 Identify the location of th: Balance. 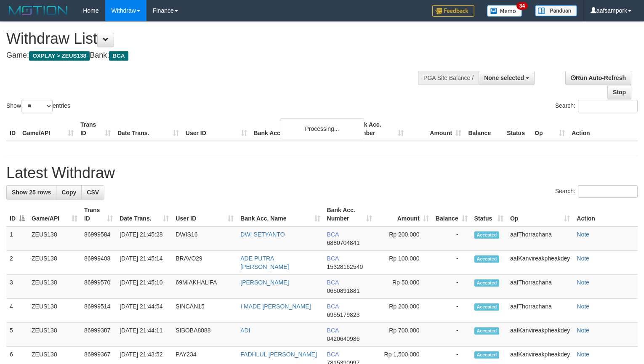
(484, 129).